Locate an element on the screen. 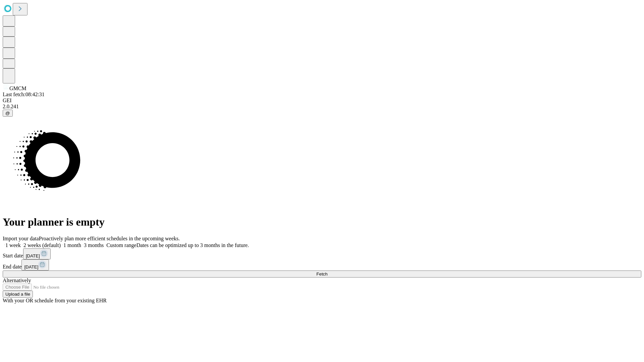 The width and height of the screenshot is (644, 362). h1: Your planner is empty is located at coordinates (322, 221).